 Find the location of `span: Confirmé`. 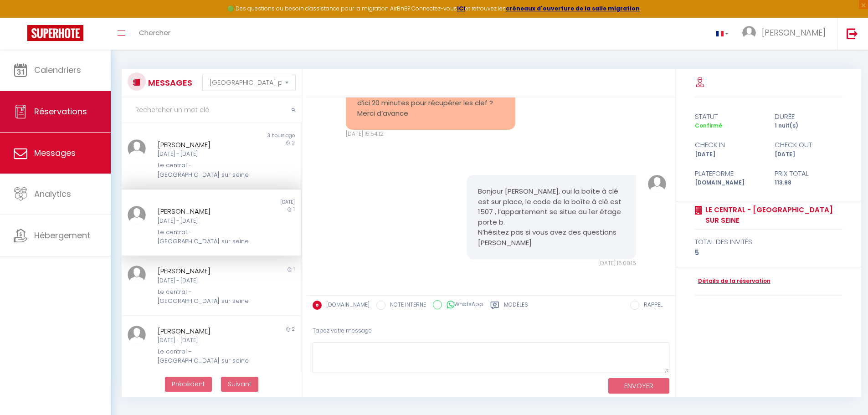

span: Confirmé is located at coordinates (708, 125).